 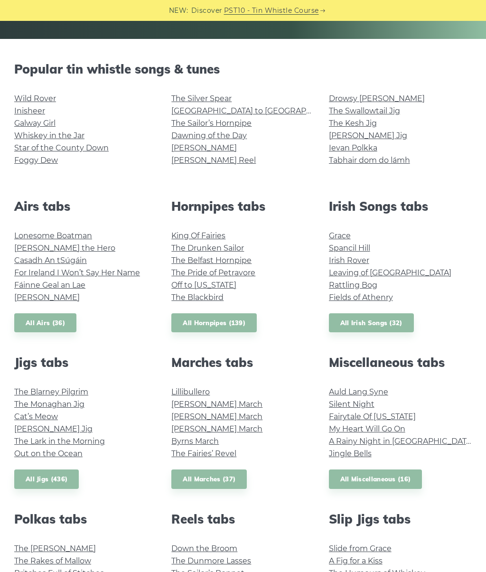 I want to click on a: The Belfast Hornpipe, so click(x=211, y=260).